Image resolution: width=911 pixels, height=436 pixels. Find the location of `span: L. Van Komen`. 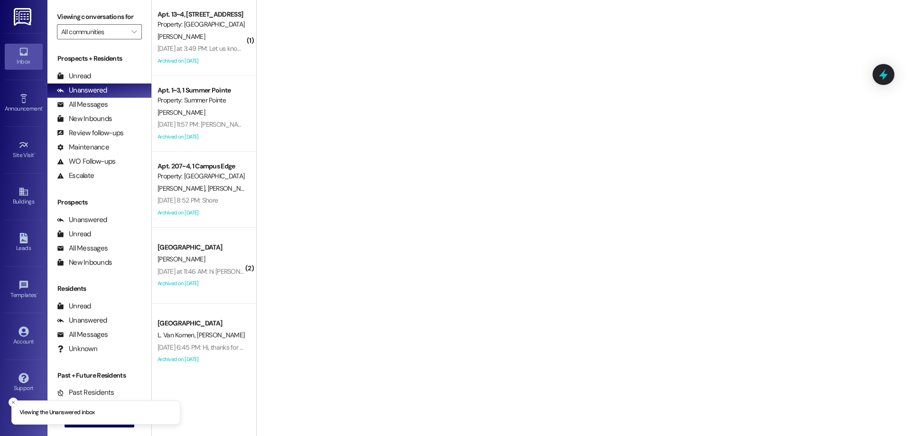

span: L. Van Komen is located at coordinates (177, 335).